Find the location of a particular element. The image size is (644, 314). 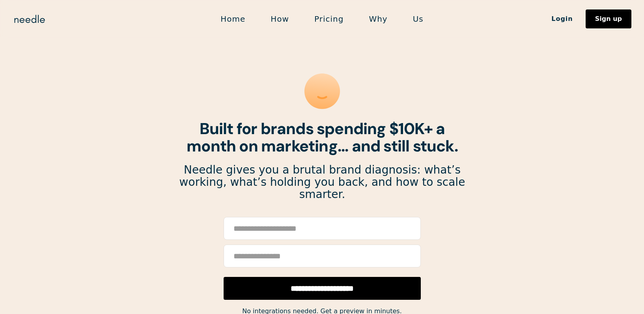

a: Sign up is located at coordinates (608, 19).